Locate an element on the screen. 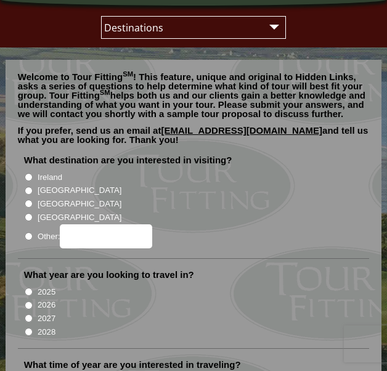  label: What destination are you interested in visiting? is located at coordinates (128, 160).